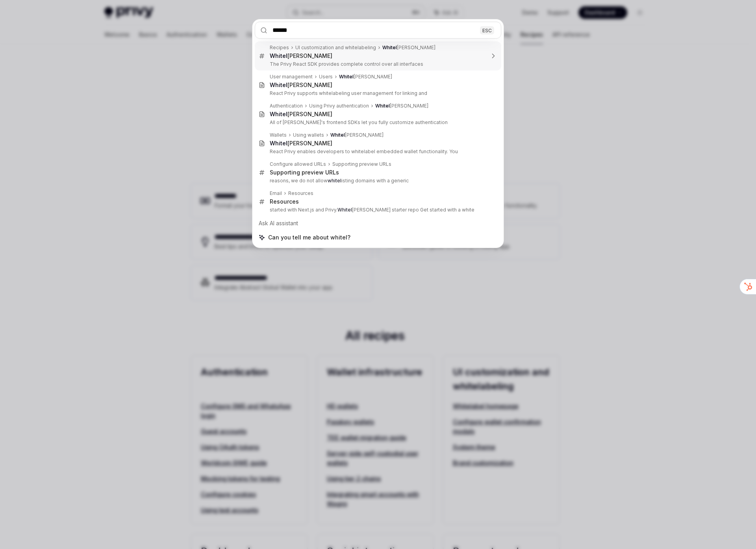  What do you see at coordinates (378, 93) in the screenshot?
I see `p: React Privy supports whitelabeling user management for linking and` at bounding box center [378, 93].